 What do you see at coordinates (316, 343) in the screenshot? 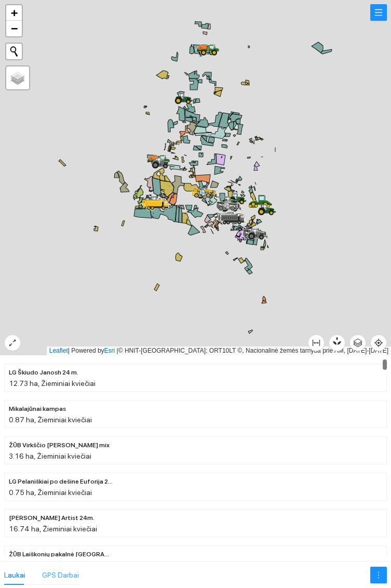
I see `button: column-width` at bounding box center [316, 343].